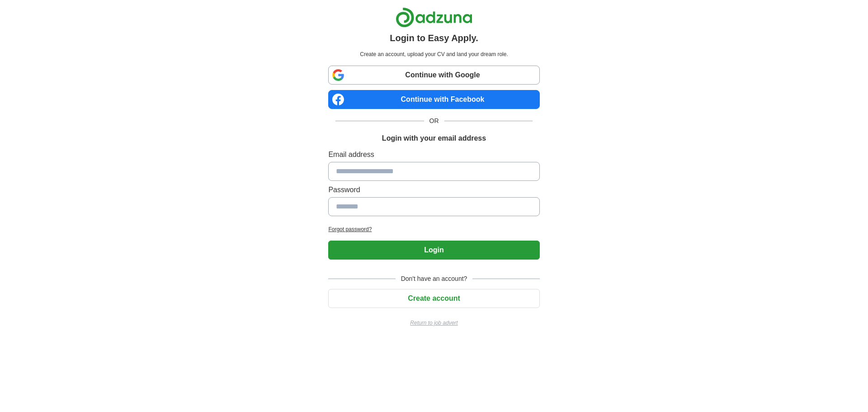  I want to click on h2: Forgot password?, so click(434, 230).